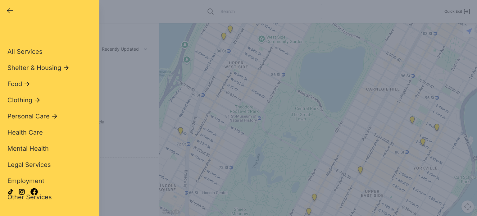 This screenshot has height=216, width=477. Describe the element at coordinates (28, 148) in the screenshot. I see `span: Mental Health` at that location.